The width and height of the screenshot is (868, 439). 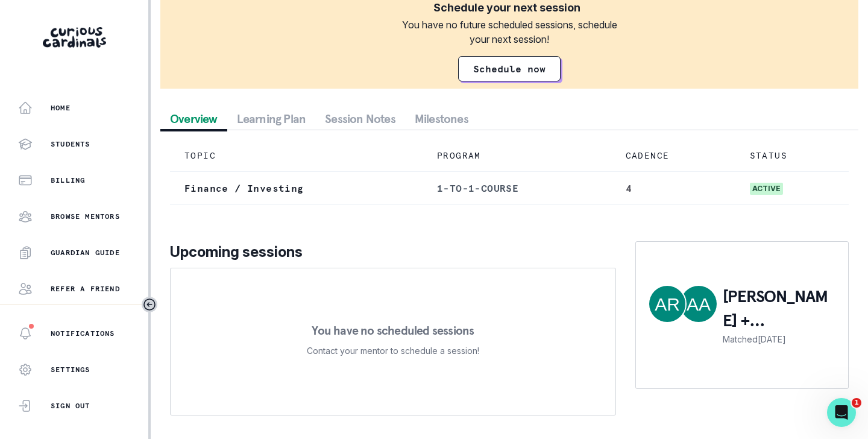 I want to click on p: Students, so click(x=70, y=144).